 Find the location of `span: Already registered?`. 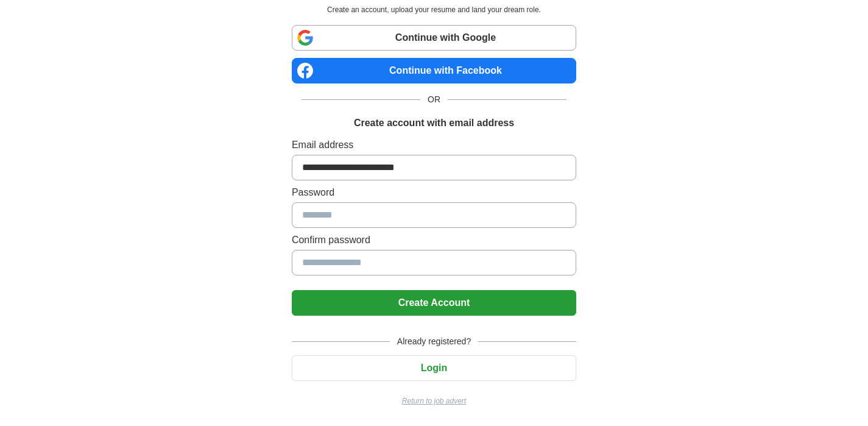

span: Already registered? is located at coordinates (433, 341).